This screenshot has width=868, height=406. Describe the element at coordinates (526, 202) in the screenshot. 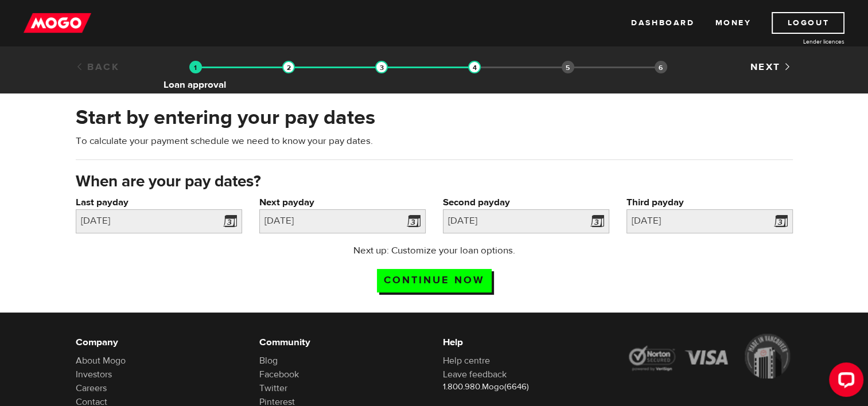

I see `label: Second payday` at that location.